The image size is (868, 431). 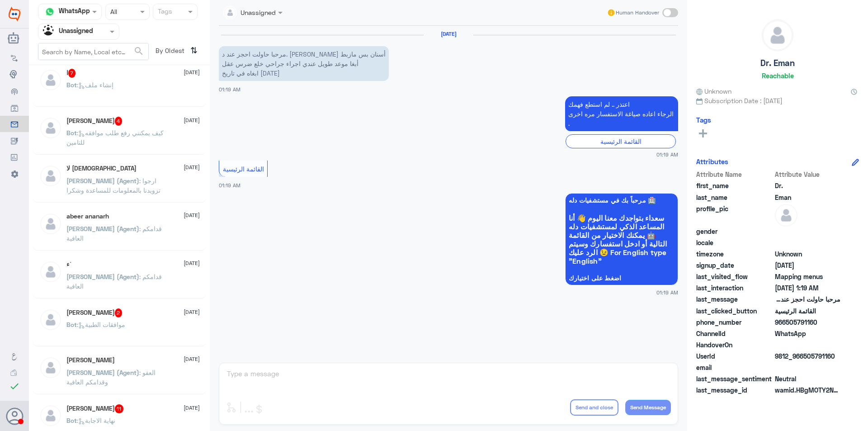 What do you see at coordinates (734, 367) in the screenshot?
I see `span: email` at bounding box center [734, 367].